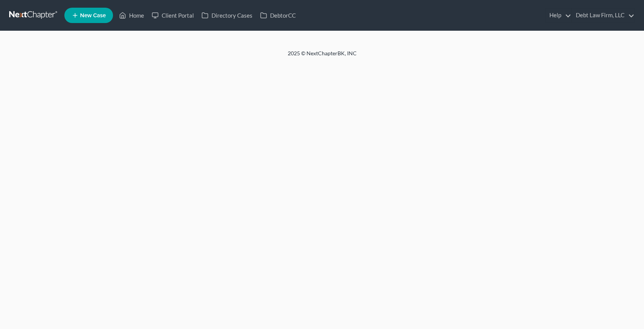 The image size is (644, 329). Describe the element at coordinates (322, 56) in the screenshot. I see `div: 2025 © NextChapterBK, INC` at that location.